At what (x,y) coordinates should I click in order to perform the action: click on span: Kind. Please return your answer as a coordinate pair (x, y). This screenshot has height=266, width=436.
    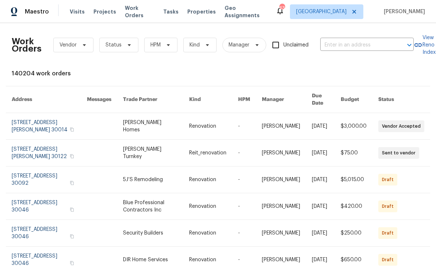
    Looking at the image, I should click on (195, 45).